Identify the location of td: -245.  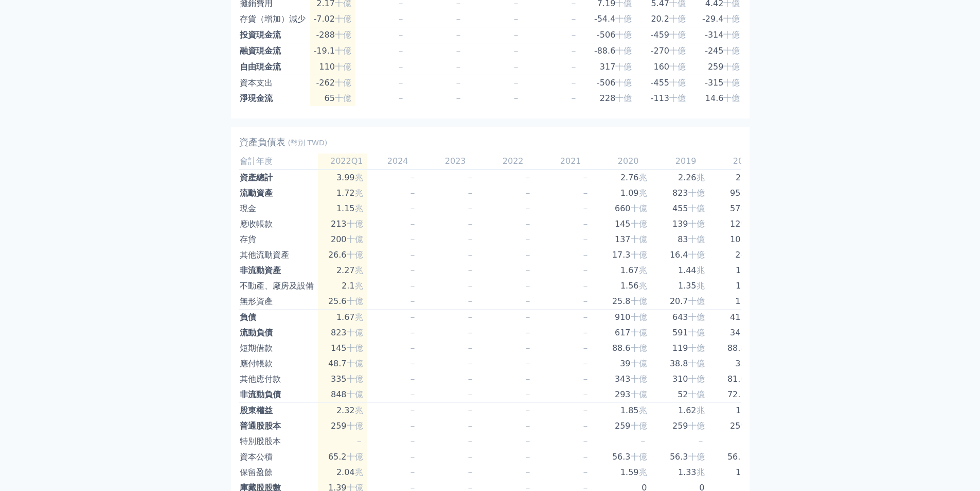
(721, 51).